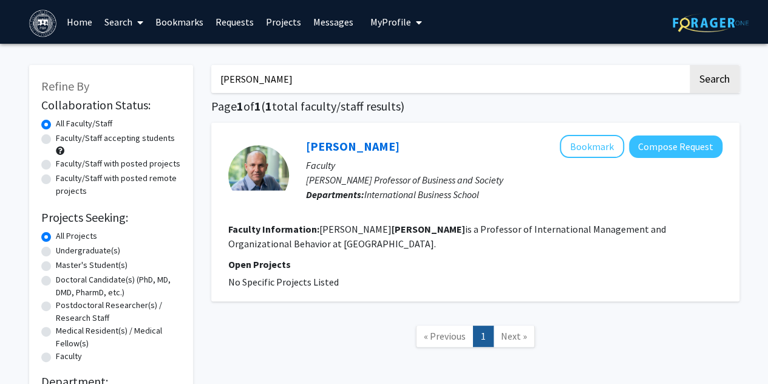 The image size is (768, 384). I want to click on label: Medical Resident(s) / Medical Fellow(s), so click(118, 337).